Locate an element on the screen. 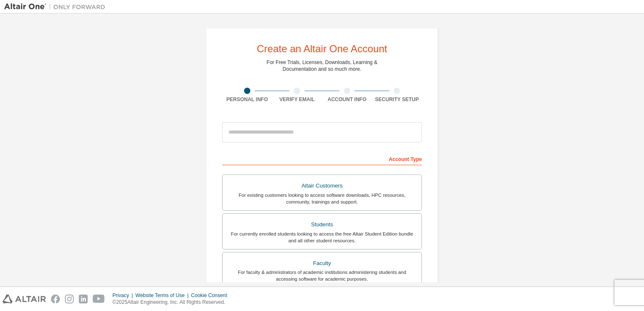 Image resolution: width=644 pixels, height=311 pixels. div: Account Info is located at coordinates (347, 100).